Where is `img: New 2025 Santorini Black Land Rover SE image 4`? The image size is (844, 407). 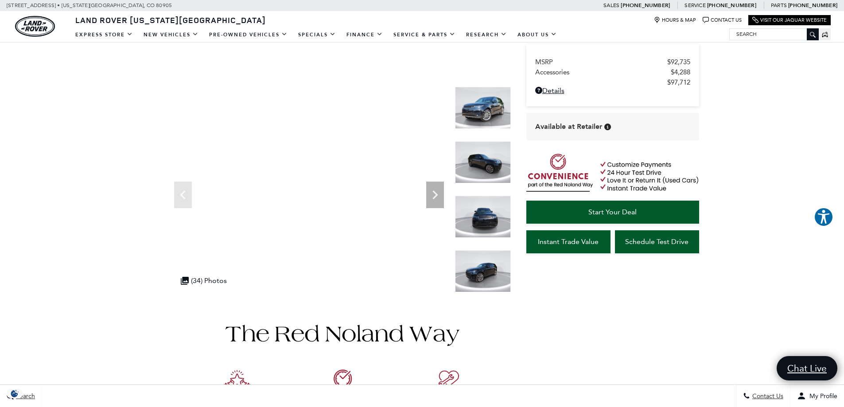 img: New 2025 Santorini Black Land Rover SE image 4 is located at coordinates (483, 271).